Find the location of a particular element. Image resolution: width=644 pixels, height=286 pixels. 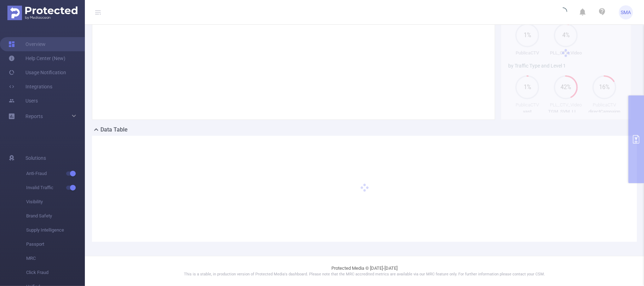

i: icon: loading is located at coordinates (563, 12).